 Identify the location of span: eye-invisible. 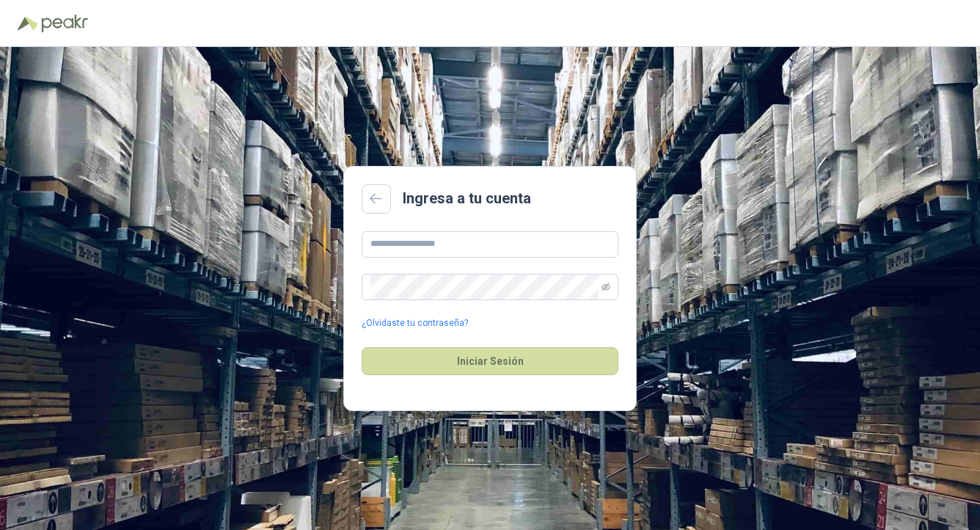
(606, 286).